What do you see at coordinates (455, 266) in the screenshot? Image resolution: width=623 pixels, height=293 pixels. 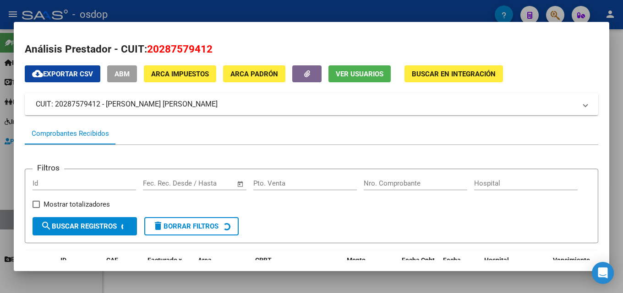 I see `span: Fecha Recibido` at bounding box center [455, 266].